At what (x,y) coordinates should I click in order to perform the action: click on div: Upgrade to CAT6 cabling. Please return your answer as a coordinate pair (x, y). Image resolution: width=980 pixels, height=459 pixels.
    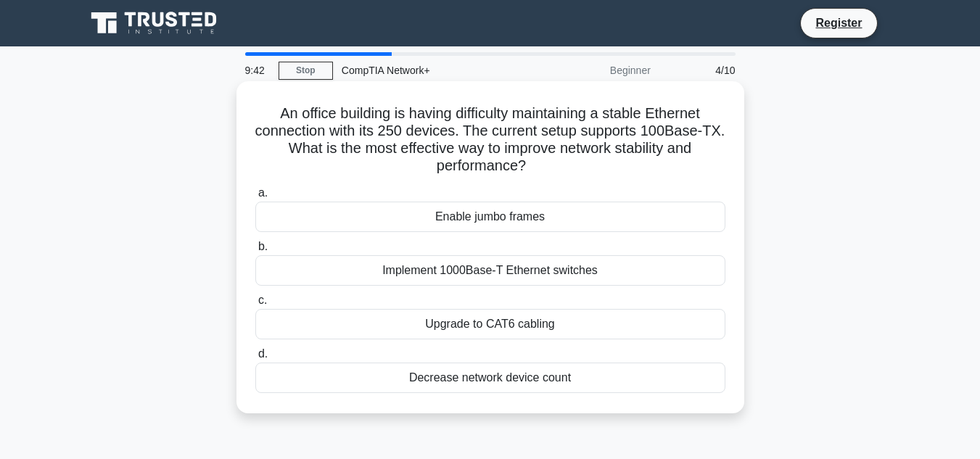
    Looking at the image, I should click on (491, 325).